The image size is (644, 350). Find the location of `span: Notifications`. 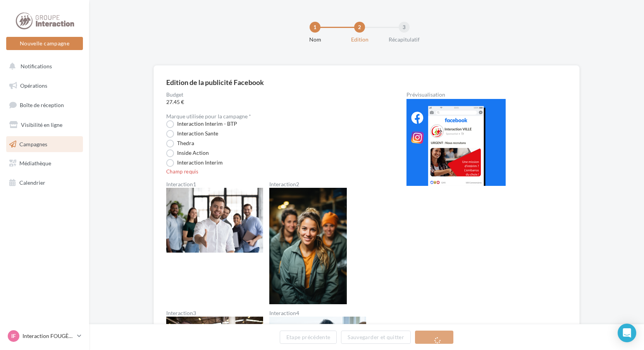

span: Notifications is located at coordinates (36, 66).